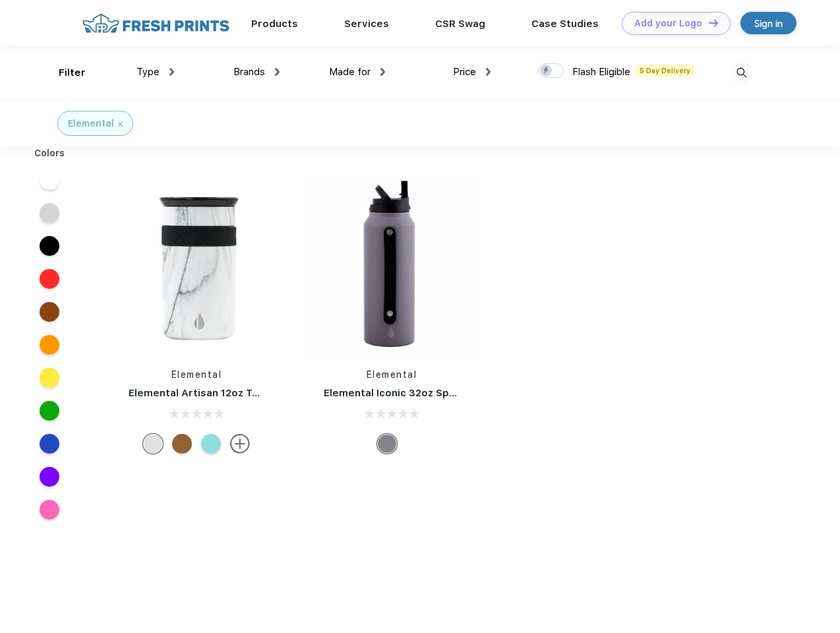 This screenshot has width=840, height=633. Describe the element at coordinates (275, 24) in the screenshot. I see `a: Products` at that location.